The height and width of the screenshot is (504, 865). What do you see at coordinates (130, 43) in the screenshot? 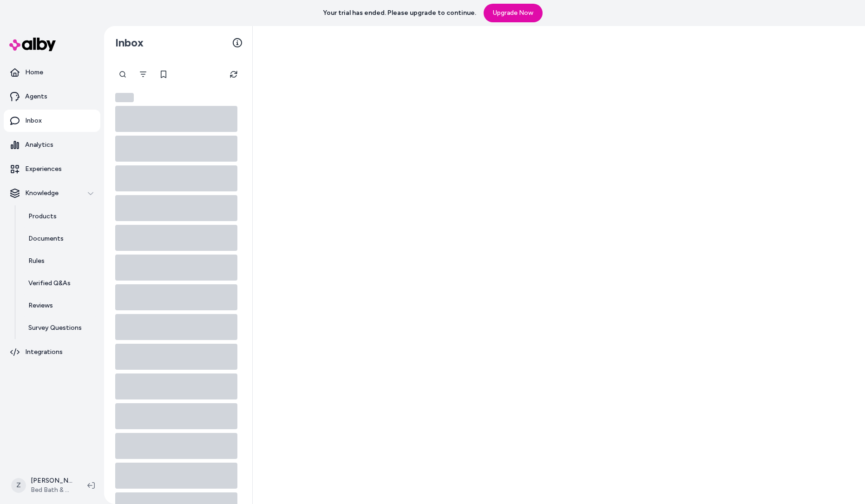
I see `h2: Inbox` at bounding box center [130, 43].